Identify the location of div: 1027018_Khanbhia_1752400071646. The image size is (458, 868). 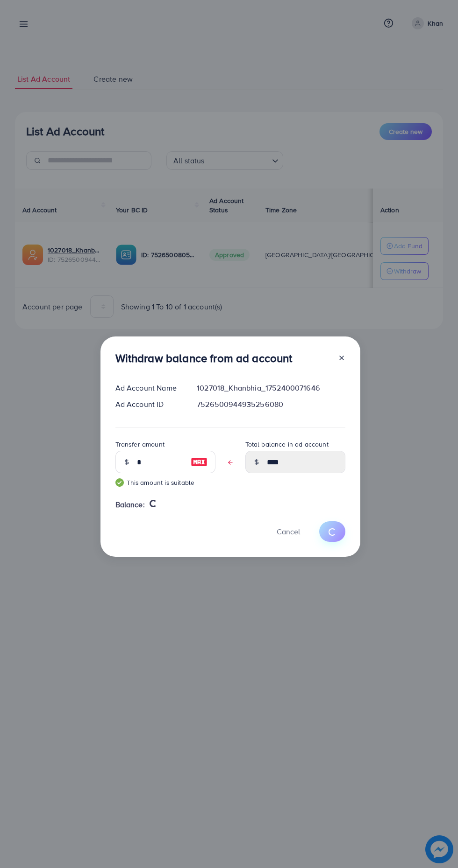
(270, 388).